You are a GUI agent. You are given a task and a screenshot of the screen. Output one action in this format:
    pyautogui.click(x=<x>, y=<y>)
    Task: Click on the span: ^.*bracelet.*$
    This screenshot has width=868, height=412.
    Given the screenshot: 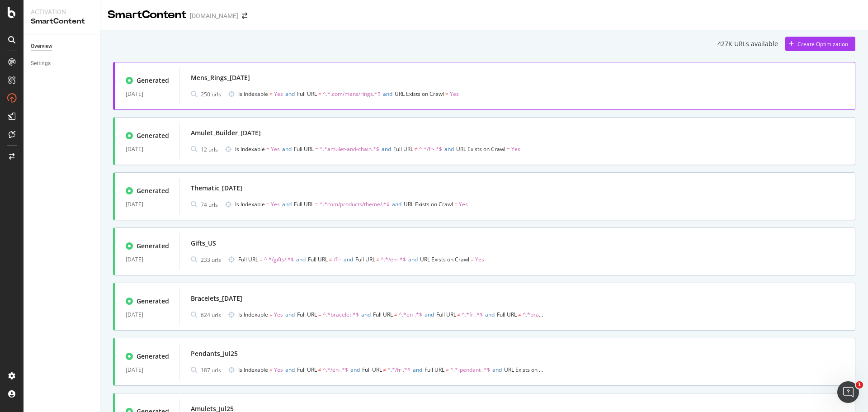 What is the action you would take?
    pyautogui.click(x=341, y=314)
    